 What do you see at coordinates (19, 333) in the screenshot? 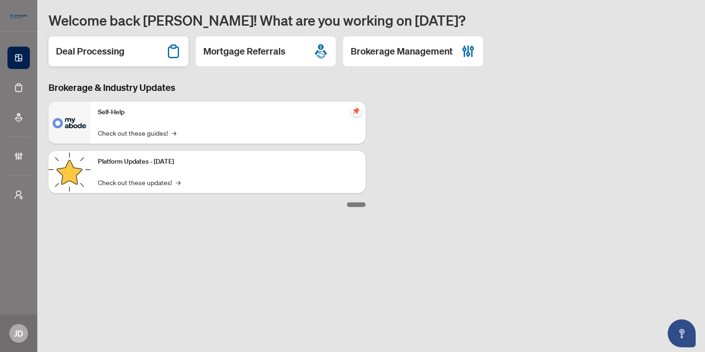
I see `span: JD` at bounding box center [19, 333].